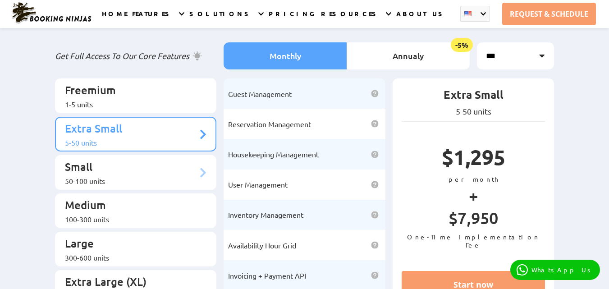 The height and width of the screenshot is (289, 609). Describe the element at coordinates (131, 244) in the screenshot. I see `p: Large` at that location.